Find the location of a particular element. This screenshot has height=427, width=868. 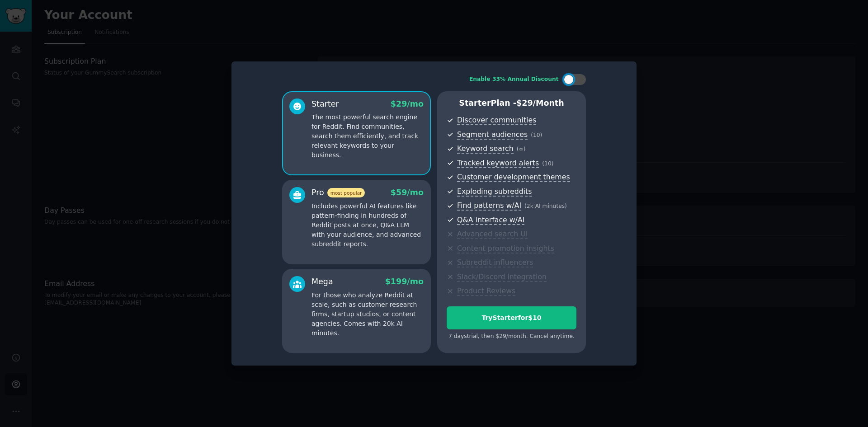

span: Product Reviews is located at coordinates (486, 291).